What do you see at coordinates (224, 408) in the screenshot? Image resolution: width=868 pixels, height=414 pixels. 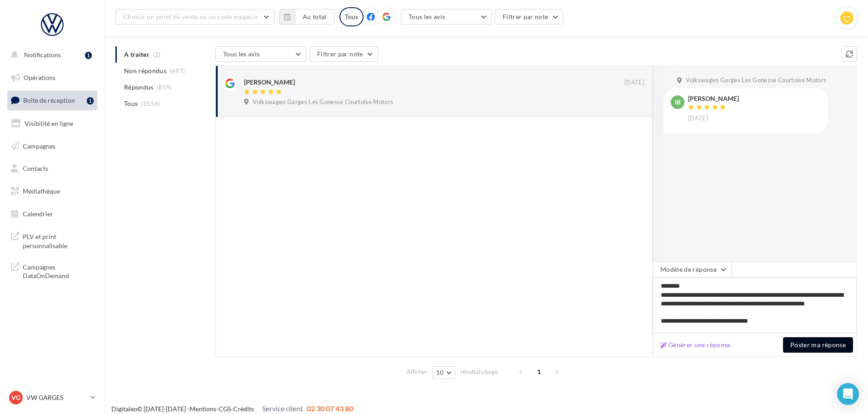 I see `a: CGS` at bounding box center [224, 408].